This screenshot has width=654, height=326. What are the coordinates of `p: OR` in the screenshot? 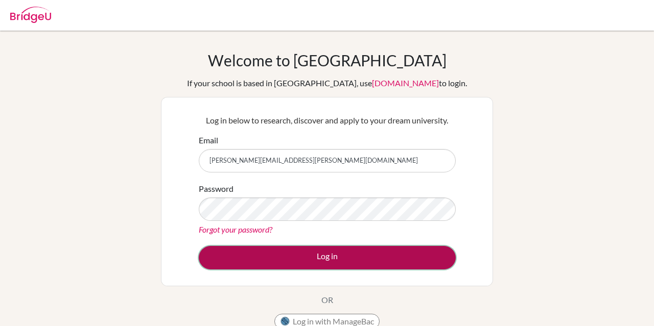 It's located at (327, 300).